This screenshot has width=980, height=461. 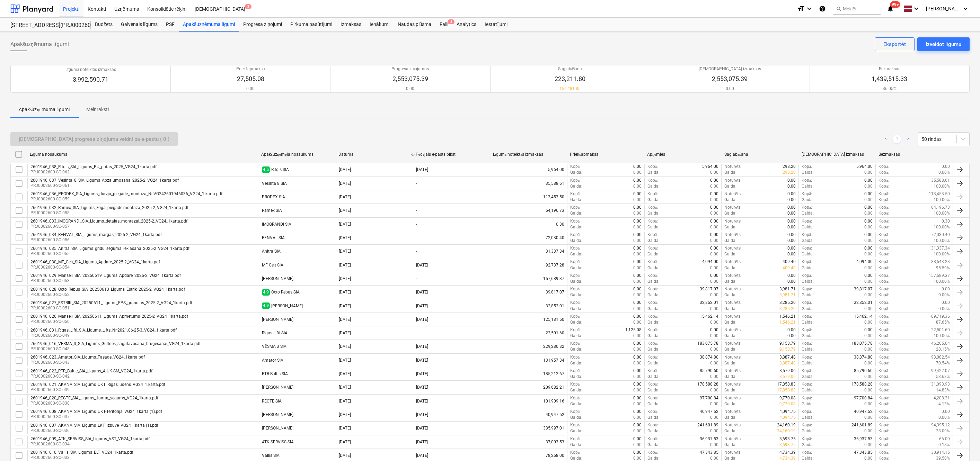 I want to click on button: Izveidot līgumu, so click(x=943, y=45).